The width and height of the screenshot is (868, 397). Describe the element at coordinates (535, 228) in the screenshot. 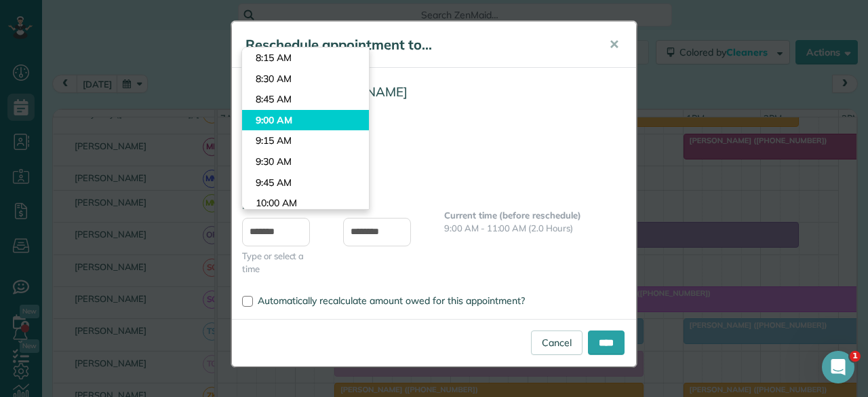

I see `p: 9:00 AM - 11:00 AM (2.0 Hours)` at that location.